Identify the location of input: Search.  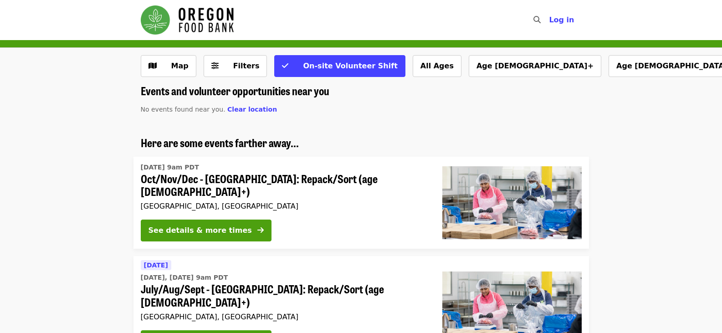
(550, 20).